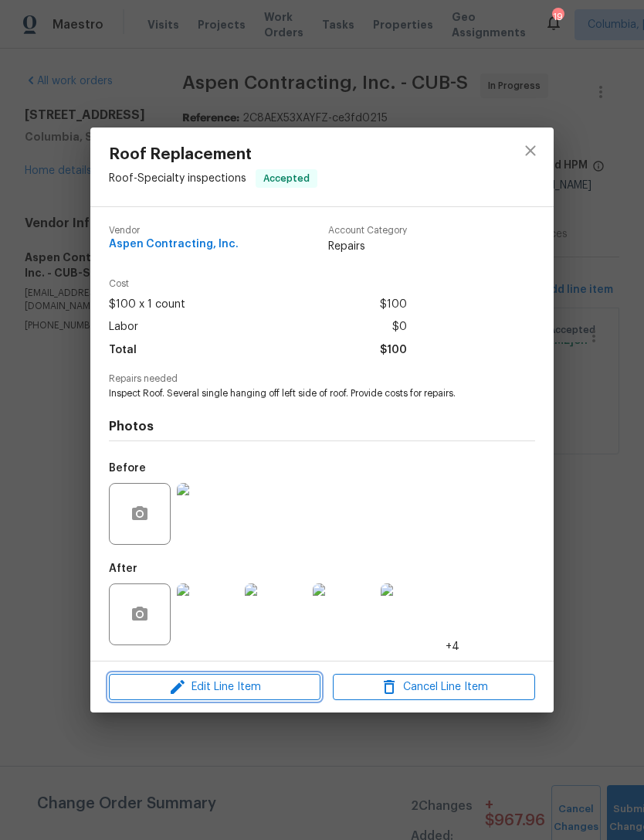  I want to click on span: Edit Line Item, so click(215, 687).